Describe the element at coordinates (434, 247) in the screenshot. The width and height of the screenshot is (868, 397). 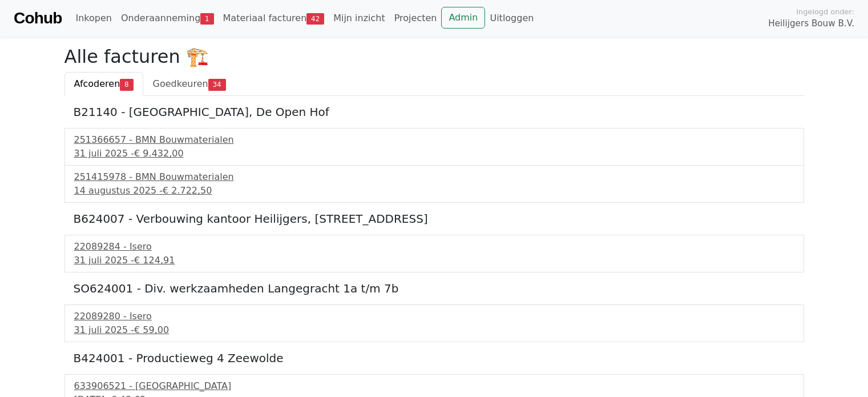
I see `div: 22089284 - Isero` at that location.